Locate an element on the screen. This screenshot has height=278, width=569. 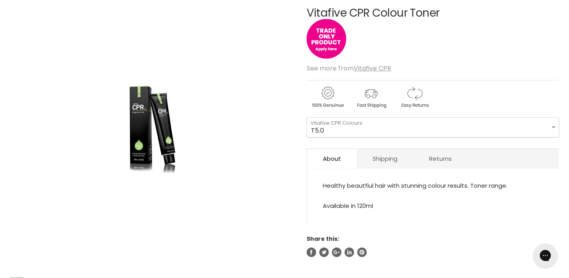
div: Healthy beautfiul hair with stunning colour results. Toner range. Available in 120ml is located at coordinates (433, 195).